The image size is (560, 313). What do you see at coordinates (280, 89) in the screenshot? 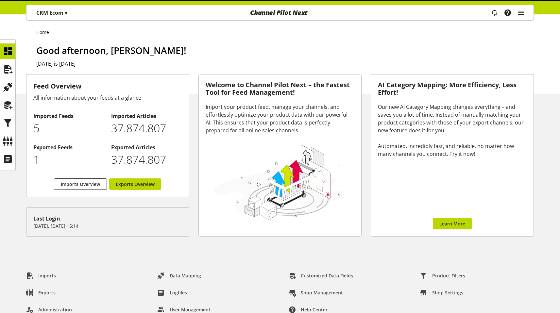
I see `h3: Welcome to Channel Pilot Next – the Fastest Tool for Feed Management!` at bounding box center [280, 89].